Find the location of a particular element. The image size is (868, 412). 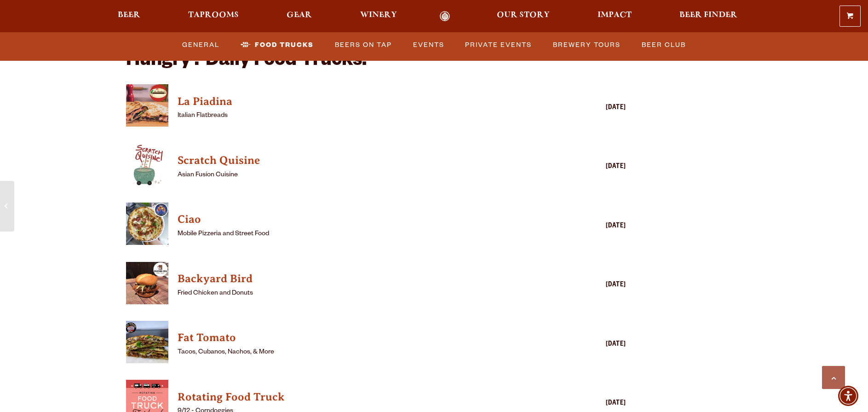

p: Fried Chicken and Donuts is located at coordinates (363, 294).